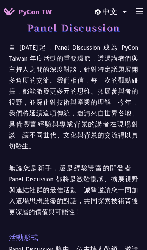 The image size is (147, 250). Describe the element at coordinates (9, 12) in the screenshot. I see `img: Home icon of PyCon TW 2025` at that location.